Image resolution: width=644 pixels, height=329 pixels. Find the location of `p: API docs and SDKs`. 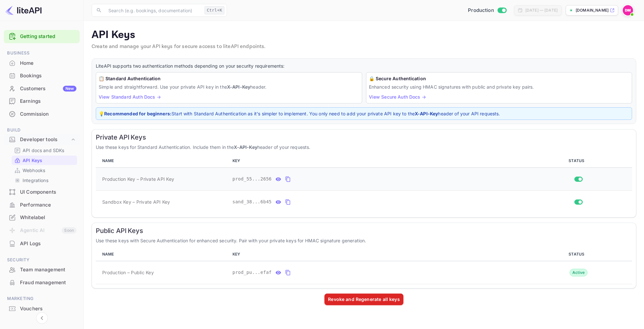

p: API docs and SDKs is located at coordinates (44, 150).